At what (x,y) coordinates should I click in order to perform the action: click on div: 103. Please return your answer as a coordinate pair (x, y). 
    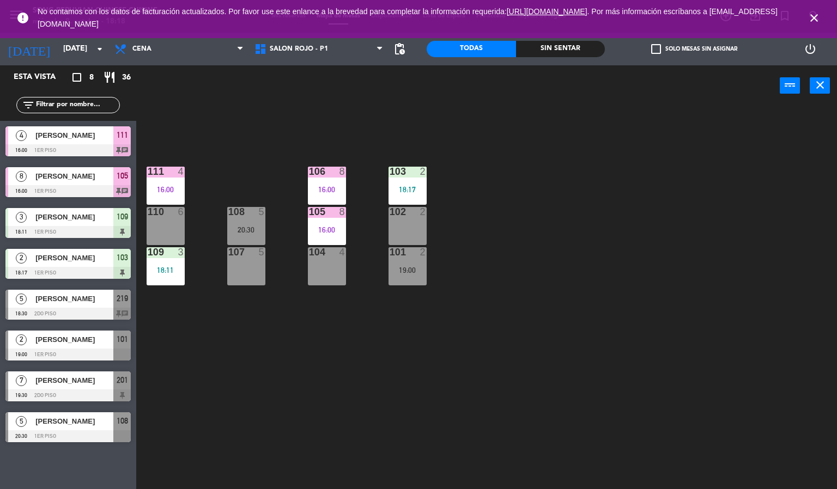
    Looking at the image, I should click on (390, 172).